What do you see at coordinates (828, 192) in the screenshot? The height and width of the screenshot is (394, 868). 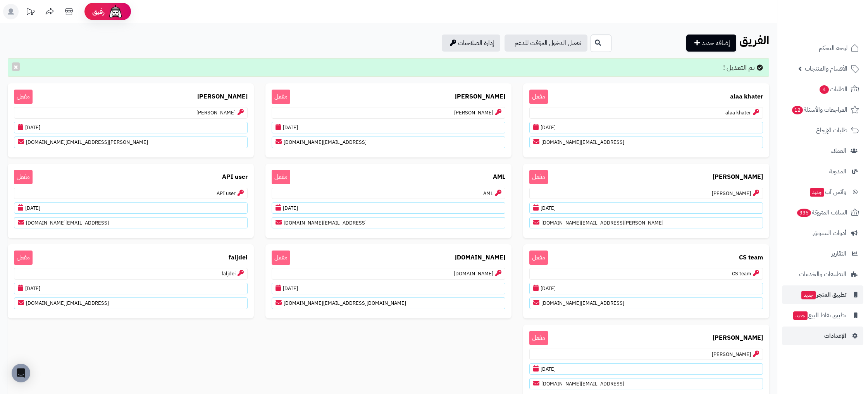 I see `span: وآتس آب` at bounding box center [828, 192].